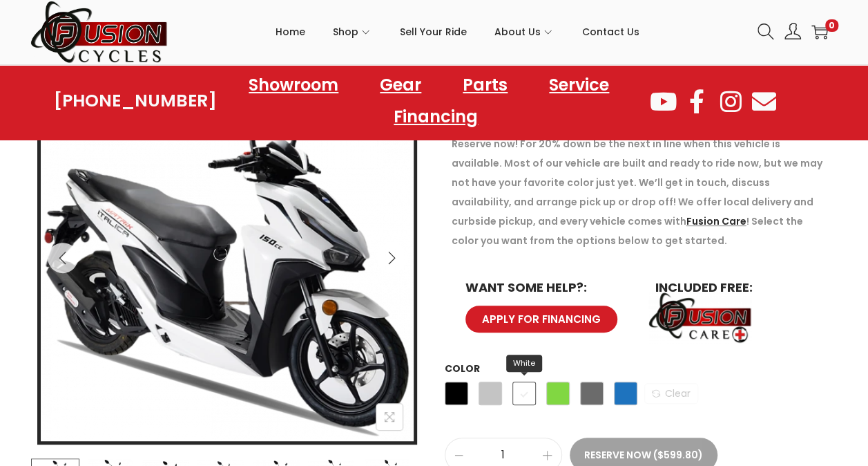 This screenshot has width=868, height=466. What do you see at coordinates (227, 260) in the screenshot?
I see `img: NEW ITALICA MATRIX 150` at bounding box center [227, 260].